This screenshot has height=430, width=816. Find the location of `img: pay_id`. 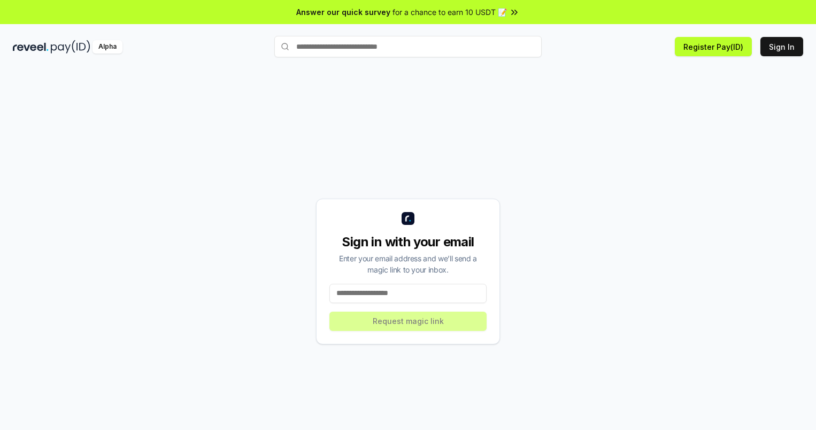

img: pay_id is located at coordinates (71, 47).